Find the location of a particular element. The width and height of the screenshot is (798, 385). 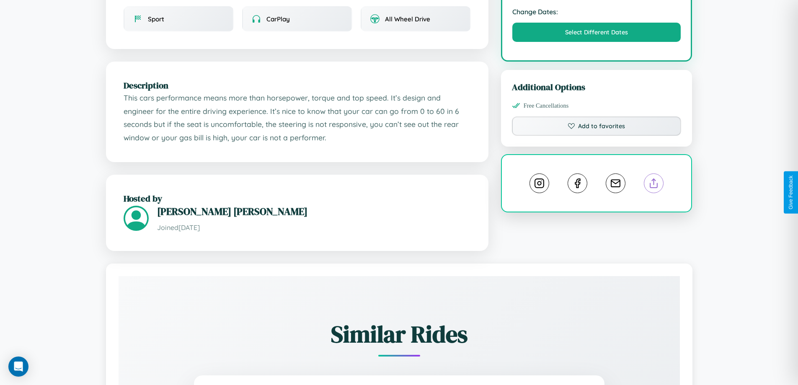

button: Select Different Dates is located at coordinates (596, 32).